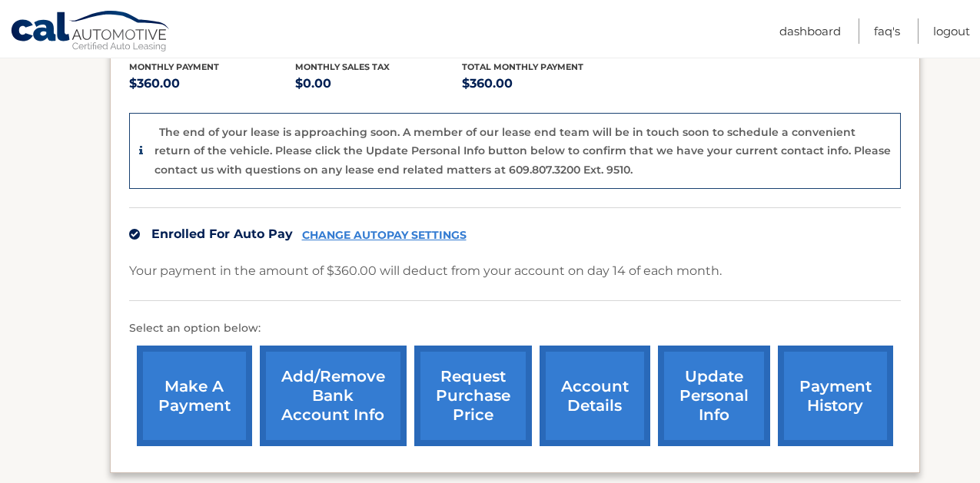 The image size is (980, 483). Describe the element at coordinates (523, 151) in the screenshot. I see `p: The end of your lease is approaching soon. A member of our lease end team will be in touch soon t...` at that location.